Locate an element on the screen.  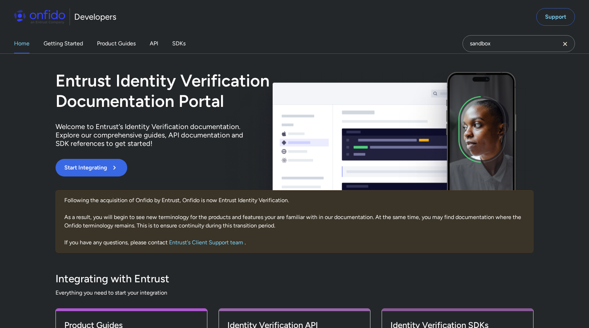
img: Onfido Logo is located at coordinates (40, 17).